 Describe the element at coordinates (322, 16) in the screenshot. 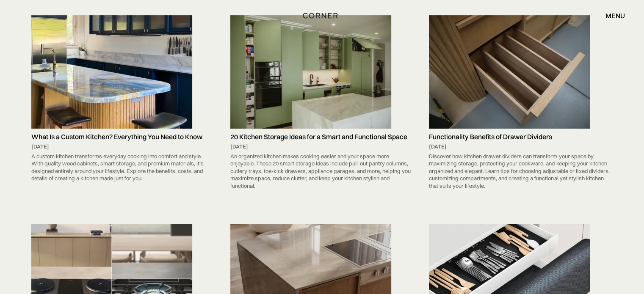

I see `a: home` at that location.